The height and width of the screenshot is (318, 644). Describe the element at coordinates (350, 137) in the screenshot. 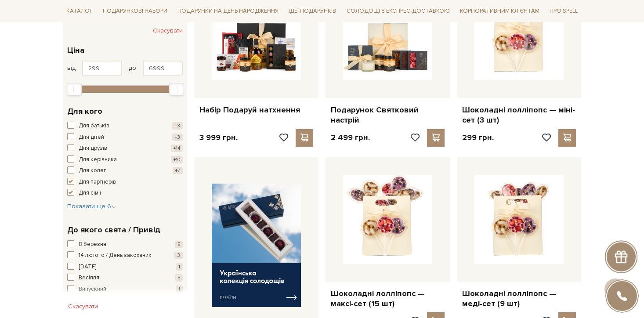

I see `p: 2 499 грн.` at that location.